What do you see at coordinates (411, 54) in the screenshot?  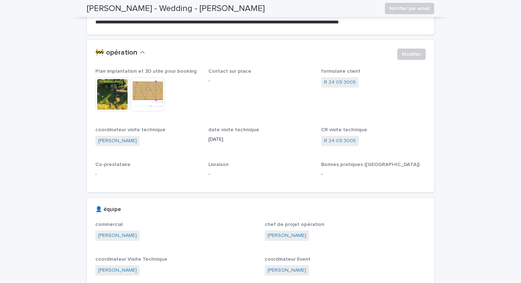 I see `button: Modifier` at bounding box center [411, 54].